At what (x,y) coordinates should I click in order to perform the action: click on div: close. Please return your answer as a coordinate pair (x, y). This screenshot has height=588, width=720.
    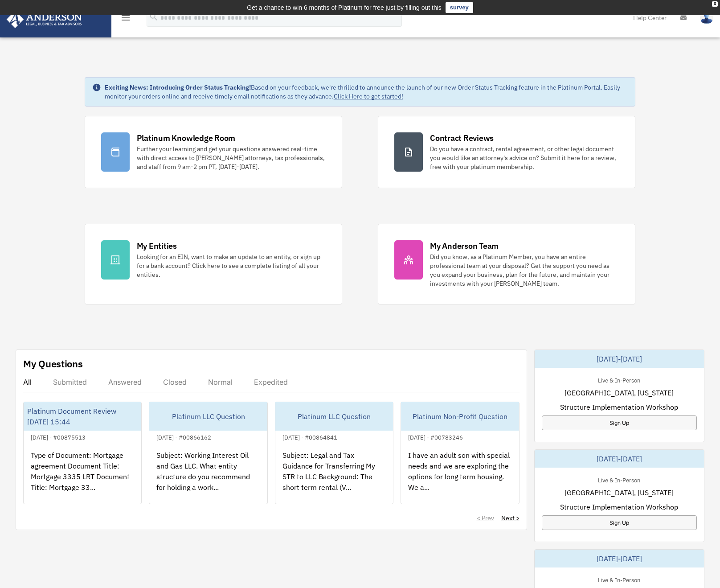
    Looking at the image, I should click on (715, 4).